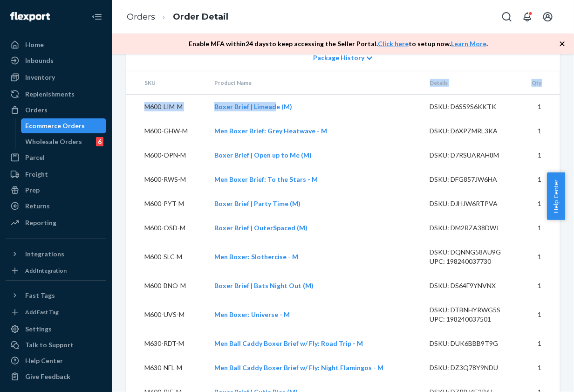  Describe the element at coordinates (166, 131) in the screenshot. I see `td: M600-GHW-M` at that location.